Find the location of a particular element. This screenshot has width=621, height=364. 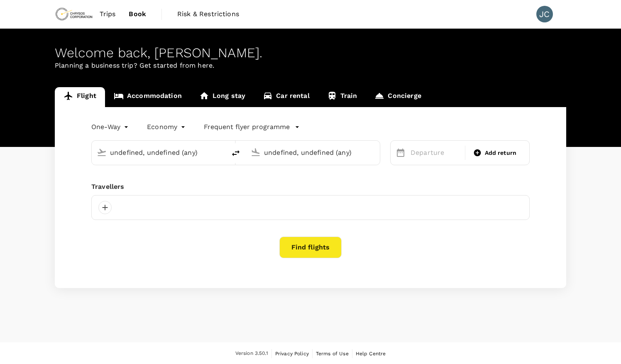

a: Train is located at coordinates (342, 97).